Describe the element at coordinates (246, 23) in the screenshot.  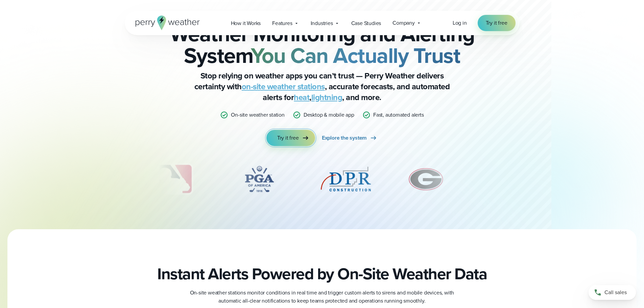
I see `a: How it Works` at that location.